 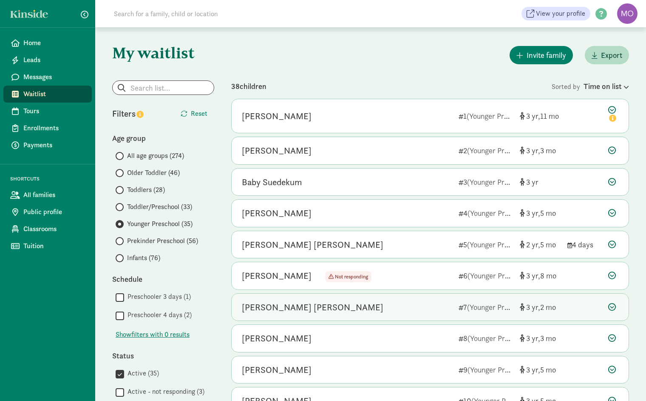 What do you see at coordinates (48, 145) in the screenshot?
I see `a: Payments` at bounding box center [48, 145].